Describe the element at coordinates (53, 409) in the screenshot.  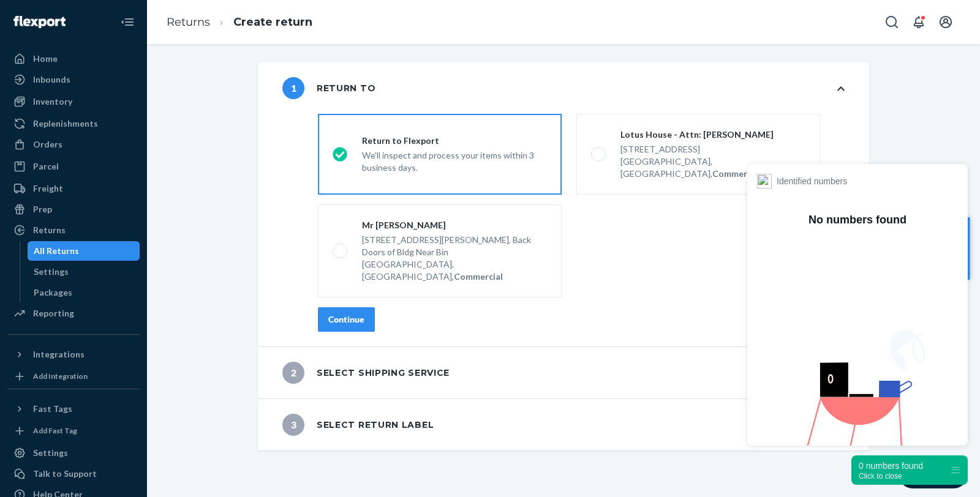
I see `div: Fast Tags` at that location.